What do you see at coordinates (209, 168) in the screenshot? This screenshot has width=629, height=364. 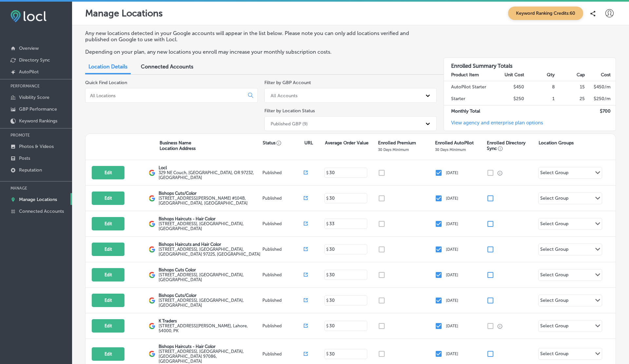 I see `p: Locl` at bounding box center [209, 168].